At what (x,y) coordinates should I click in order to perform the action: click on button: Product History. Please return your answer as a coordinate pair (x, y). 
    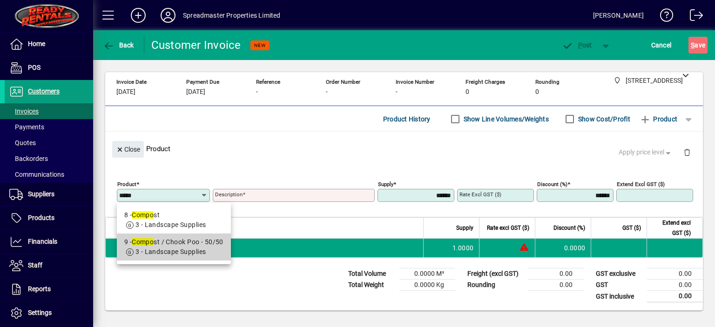
    Looking at the image, I should click on (407, 119).